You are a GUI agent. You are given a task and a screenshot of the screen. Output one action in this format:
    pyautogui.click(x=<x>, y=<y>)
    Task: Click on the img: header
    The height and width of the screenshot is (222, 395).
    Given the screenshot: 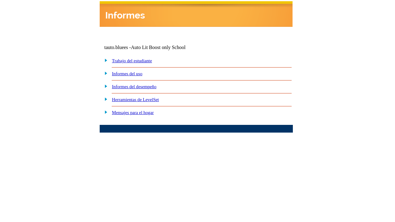 What is the action you would take?
    pyautogui.click(x=196, y=14)
    